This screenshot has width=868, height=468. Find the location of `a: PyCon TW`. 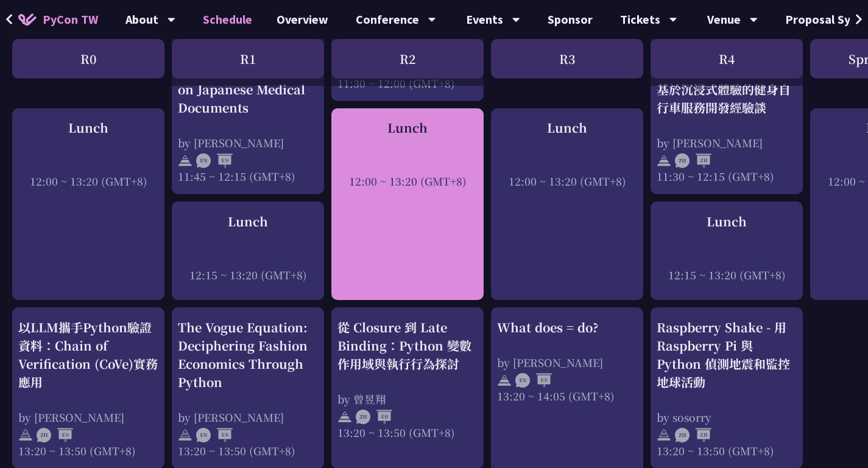

a: PyCon TW is located at coordinates (58, 20).